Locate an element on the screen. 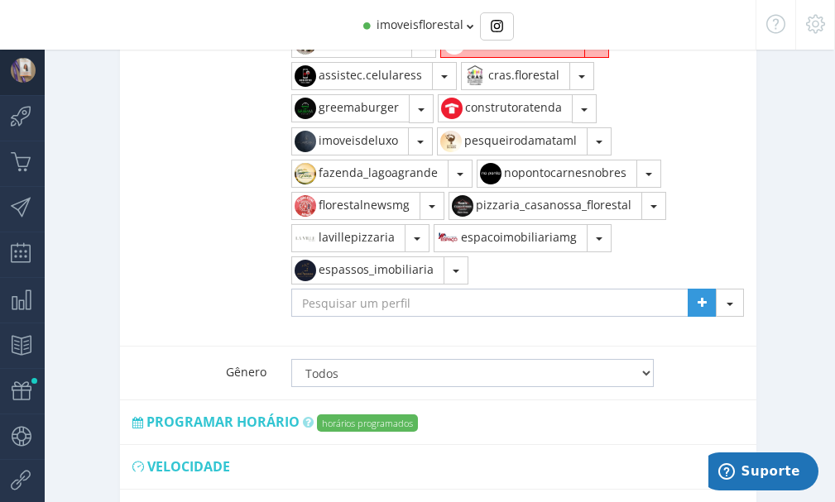 The width and height of the screenshot is (835, 502). div: Basic example is located at coordinates (497, 26).